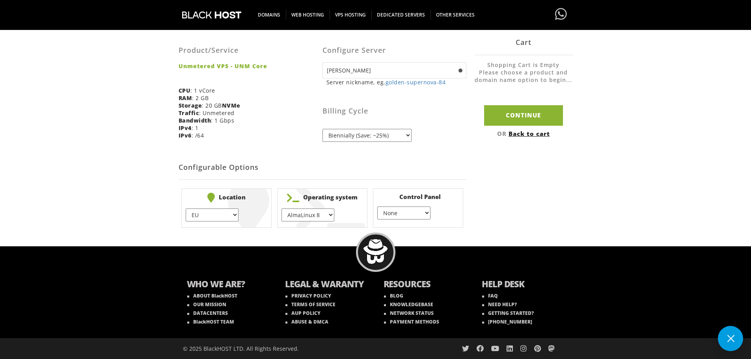 This screenshot has width=751, height=359. Describe the element at coordinates (523, 133) in the screenshot. I see `div: OR` at that location.